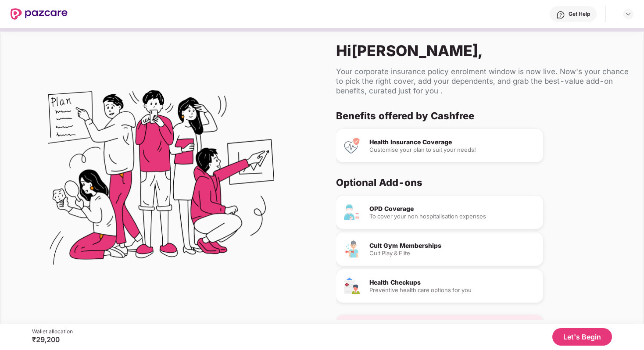 Image resolution: width=644 pixels, height=350 pixels. Describe the element at coordinates (453, 245) in the screenshot. I see `div: Cult Gym Memberships` at that location.